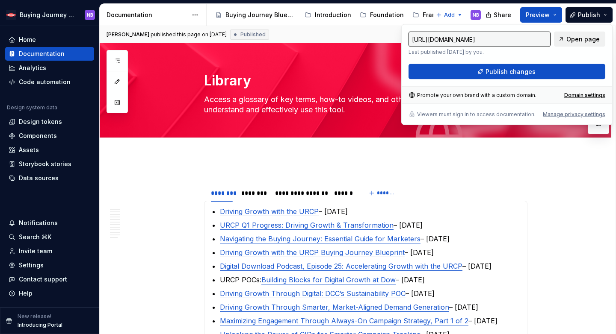 This screenshot has width=616, height=334. What do you see at coordinates (40, 122) in the screenshot?
I see `div: Design tokens` at bounding box center [40, 122].